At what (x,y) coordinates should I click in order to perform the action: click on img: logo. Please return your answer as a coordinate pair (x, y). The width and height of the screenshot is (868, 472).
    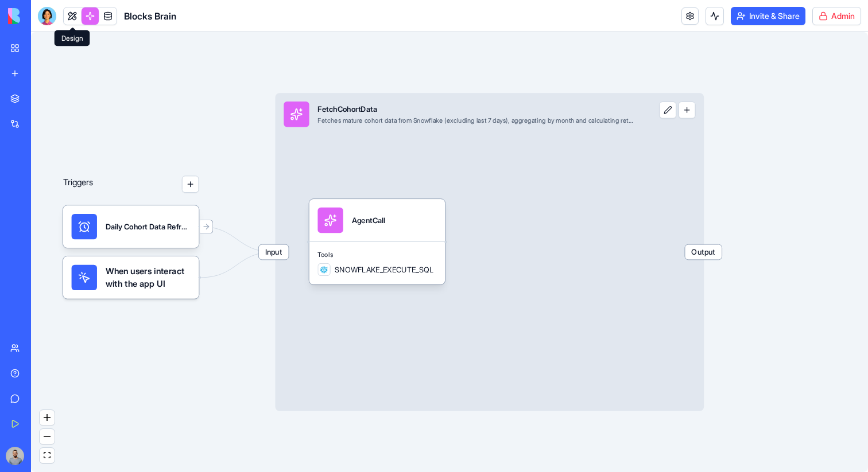
    Looking at the image, I should click on (43, 16).